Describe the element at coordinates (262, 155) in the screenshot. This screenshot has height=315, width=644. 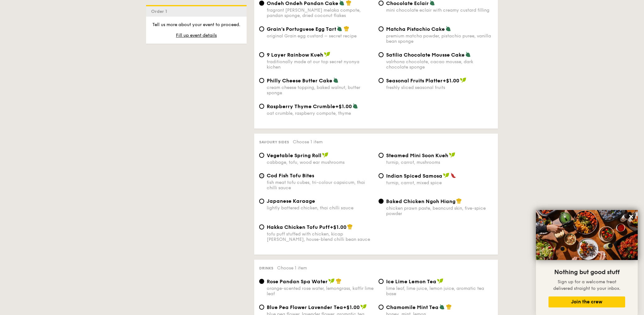
I see `input: Vegetable Spring Rollcabbage, tofu, wood ear mushrooms` at that location.